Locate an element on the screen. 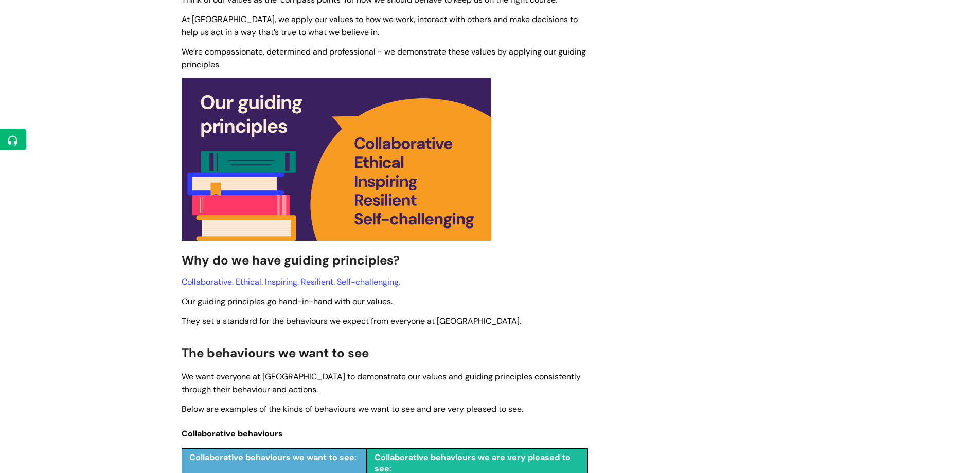 Image resolution: width=980 pixels, height=473 pixels. img: Our guiding principles are collaborative, ethical, inspiring, resilient, self-challenging. The im... is located at coordinates (337, 159).